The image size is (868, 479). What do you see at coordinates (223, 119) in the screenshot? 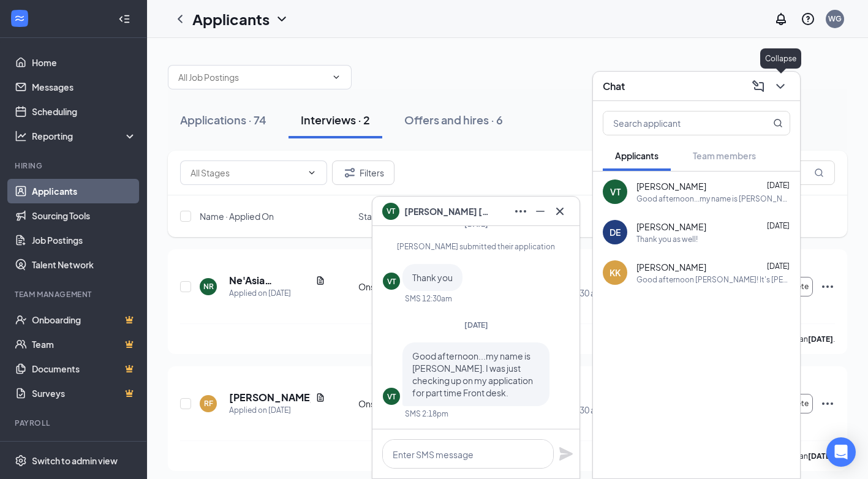
I see `div: Applications · 74` at bounding box center [223, 119].